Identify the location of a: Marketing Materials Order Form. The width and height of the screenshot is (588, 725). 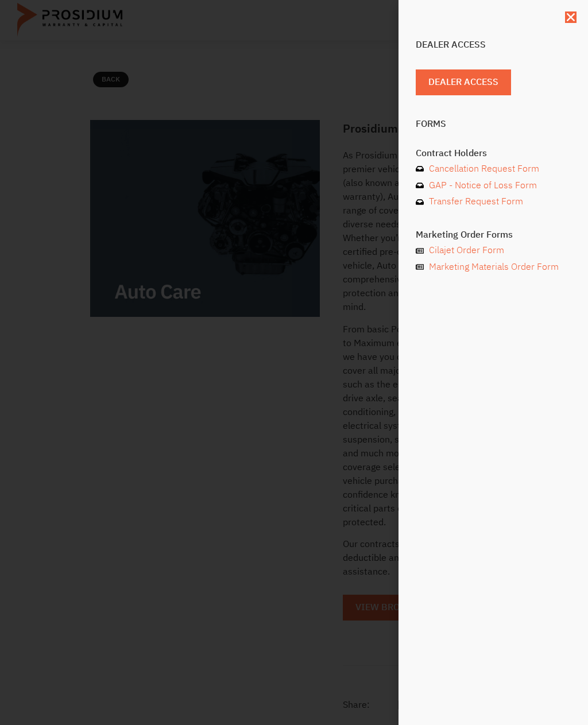
(493, 267).